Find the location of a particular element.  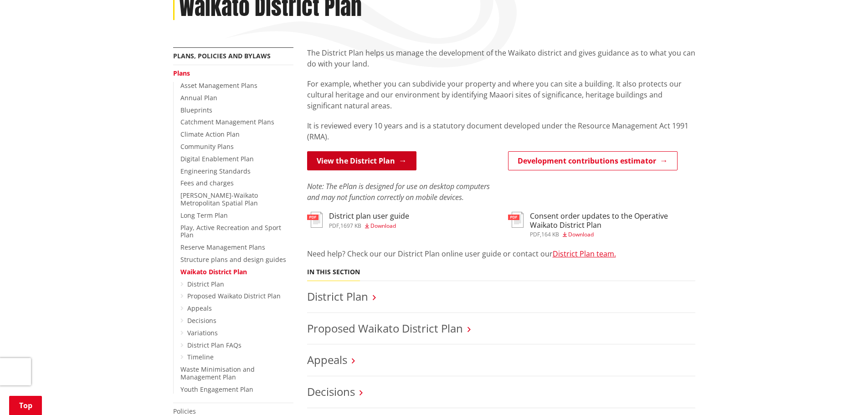

a: Plans is located at coordinates (181, 73).